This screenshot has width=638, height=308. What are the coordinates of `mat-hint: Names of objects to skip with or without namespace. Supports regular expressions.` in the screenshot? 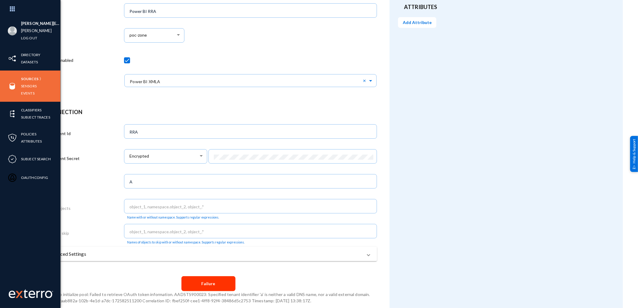 It's located at (186, 242).